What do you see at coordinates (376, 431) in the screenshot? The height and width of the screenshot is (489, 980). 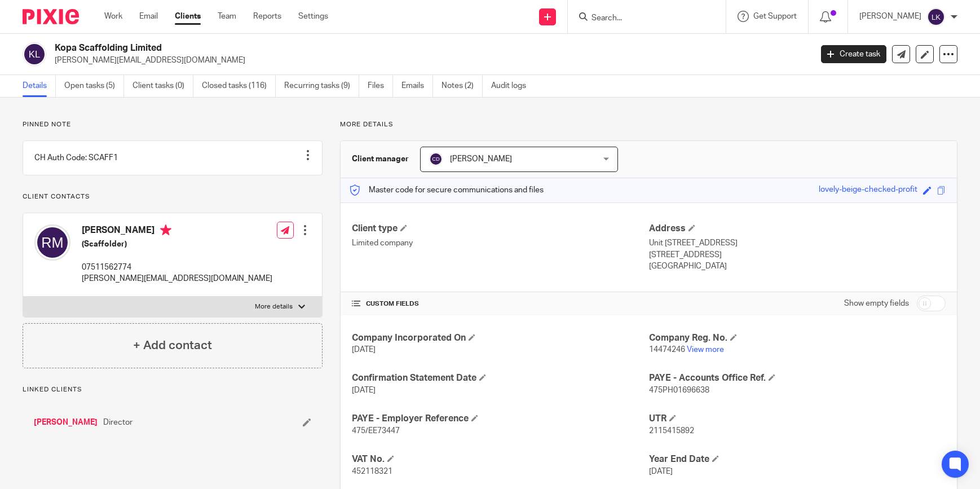 I see `span: 475/EE73447` at bounding box center [376, 431].